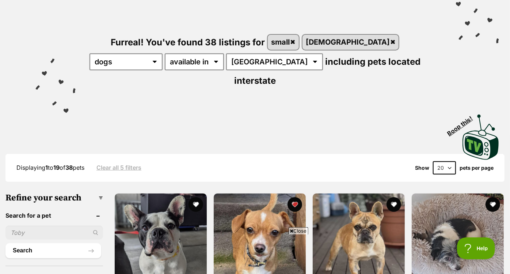 Image resolution: width=510 pixels, height=274 pixels. I want to click on a: Clear all 5 filters, so click(119, 167).